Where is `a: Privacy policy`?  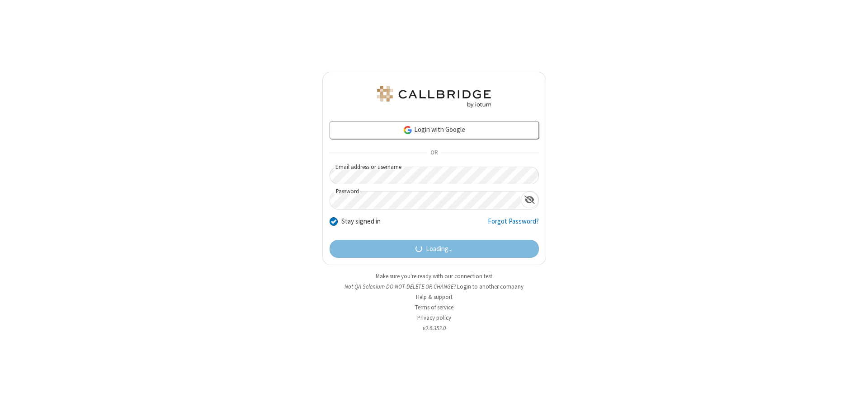
a: Privacy policy is located at coordinates (434, 318).